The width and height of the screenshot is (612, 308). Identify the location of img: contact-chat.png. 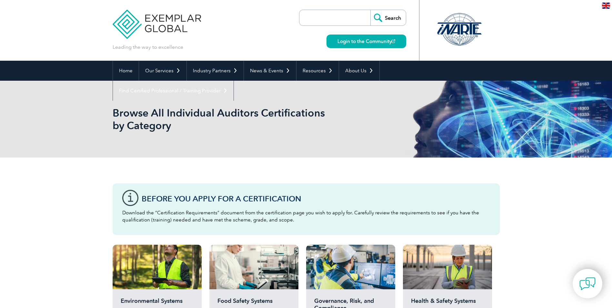
(587, 284).